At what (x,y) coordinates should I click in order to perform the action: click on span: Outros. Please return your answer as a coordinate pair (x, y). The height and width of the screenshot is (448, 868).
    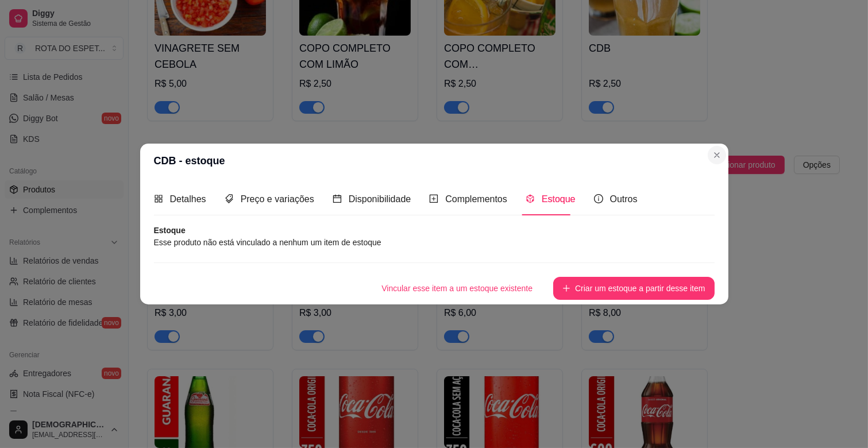
    Looking at the image, I should click on (624, 199).